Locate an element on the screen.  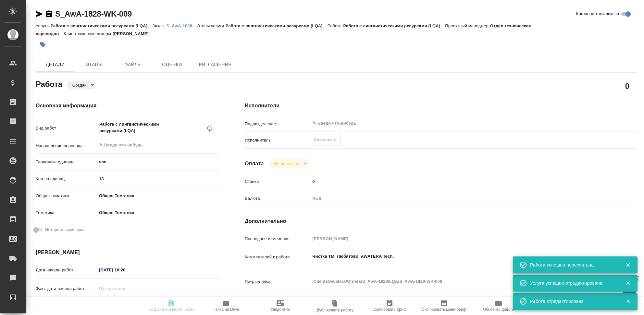
span: Нотариальный заказ is located at coordinates (66, 230).